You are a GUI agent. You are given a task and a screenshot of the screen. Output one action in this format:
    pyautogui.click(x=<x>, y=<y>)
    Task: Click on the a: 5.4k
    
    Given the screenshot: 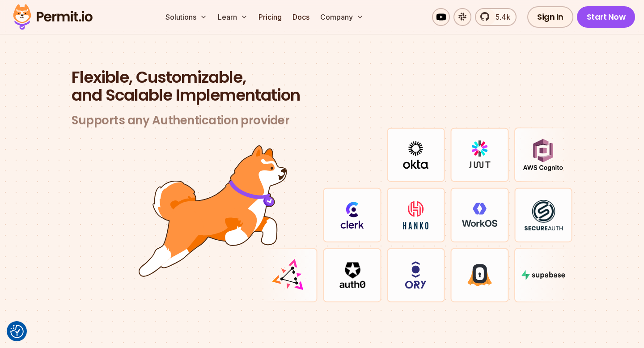 What is the action you would take?
    pyautogui.click(x=496, y=17)
    